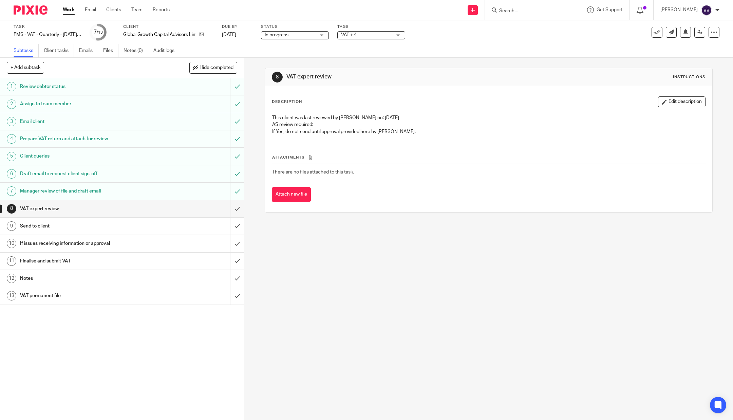 This screenshot has height=420, width=733. What do you see at coordinates (12, 174) in the screenshot?
I see `div: 6` at bounding box center [12, 174].